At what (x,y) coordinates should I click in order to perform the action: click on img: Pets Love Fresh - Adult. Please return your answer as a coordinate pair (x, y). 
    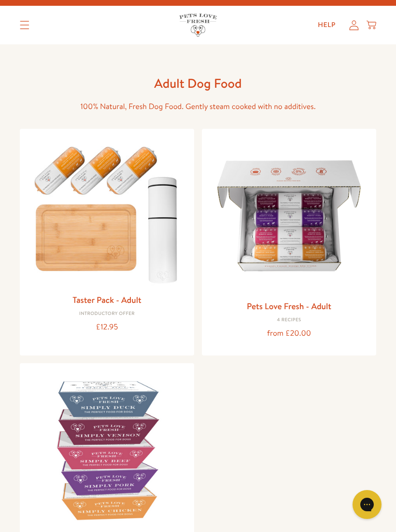
    Looking at the image, I should click on (289, 216).